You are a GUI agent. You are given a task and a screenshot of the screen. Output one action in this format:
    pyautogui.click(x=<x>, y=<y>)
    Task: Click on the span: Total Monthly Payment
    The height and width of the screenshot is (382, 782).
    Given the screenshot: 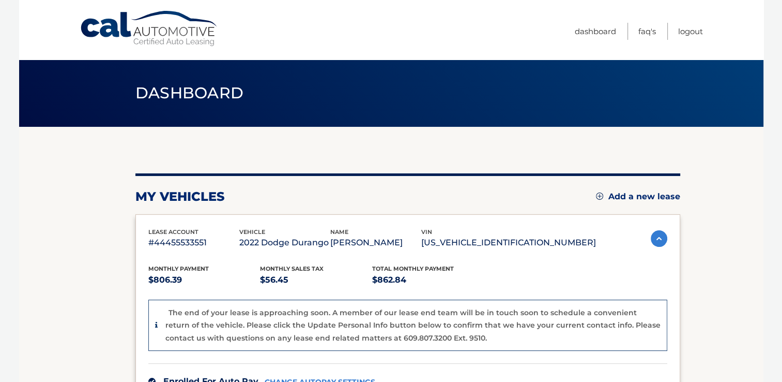 What is the action you would take?
    pyautogui.click(x=413, y=268)
    